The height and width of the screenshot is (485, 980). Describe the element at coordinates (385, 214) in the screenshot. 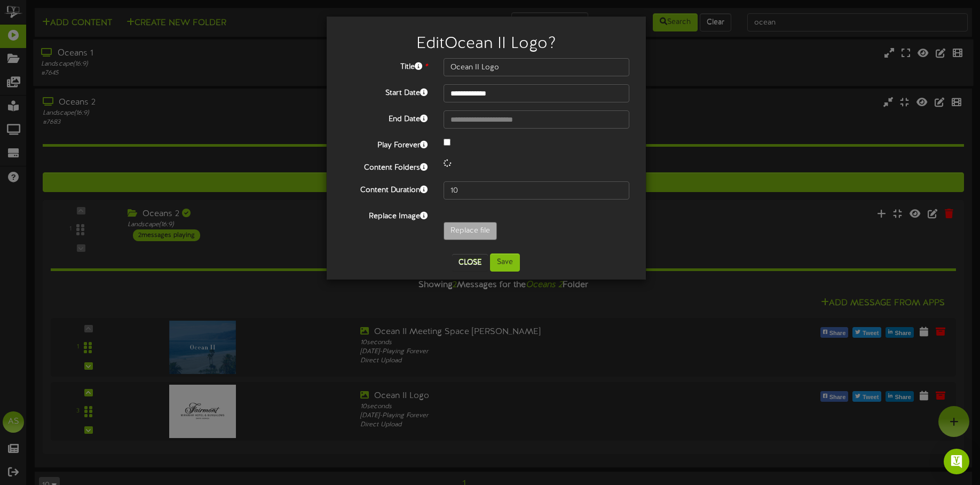

I see `label: Replace Image` at that location.